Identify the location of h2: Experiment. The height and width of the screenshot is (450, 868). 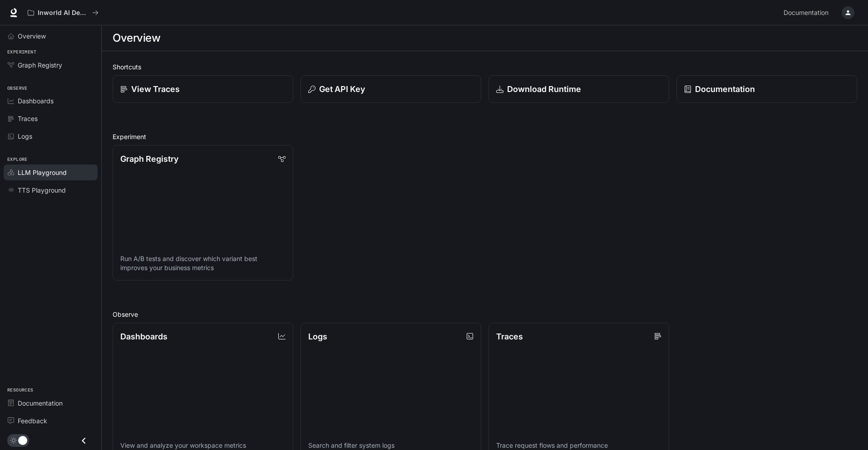
(484, 137).